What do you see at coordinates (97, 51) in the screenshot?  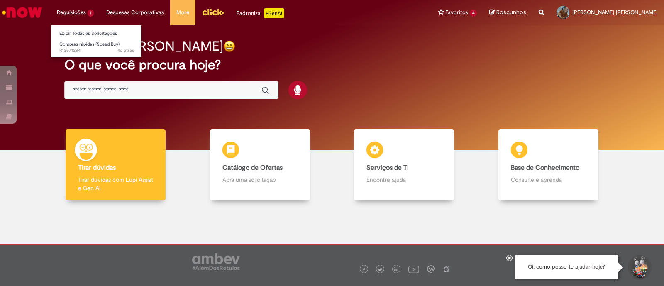 I see `span: R13571284` at bounding box center [97, 51].